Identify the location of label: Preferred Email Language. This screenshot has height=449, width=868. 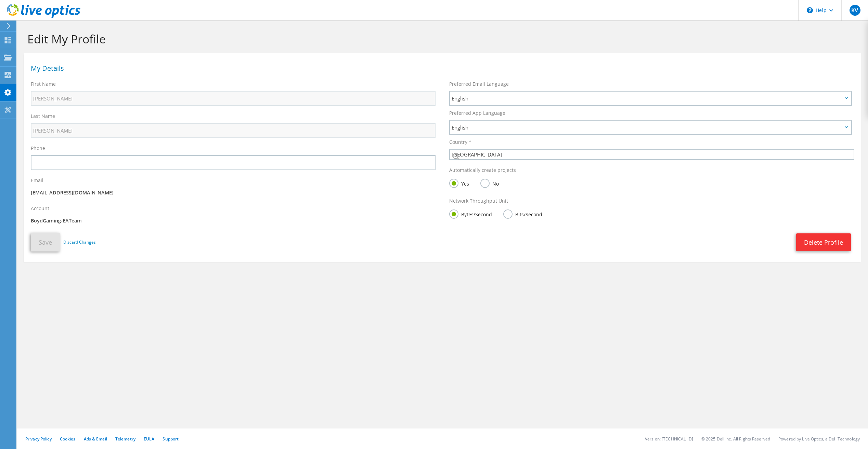
(479, 84).